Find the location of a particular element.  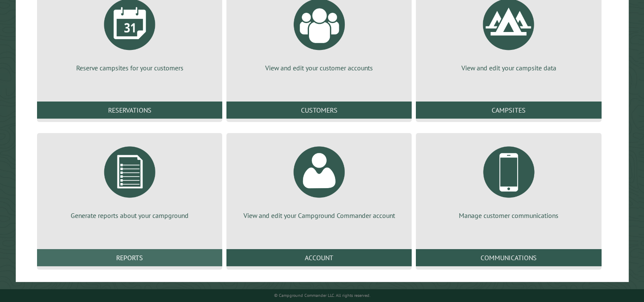

a: Communications is located at coordinates (508, 258).